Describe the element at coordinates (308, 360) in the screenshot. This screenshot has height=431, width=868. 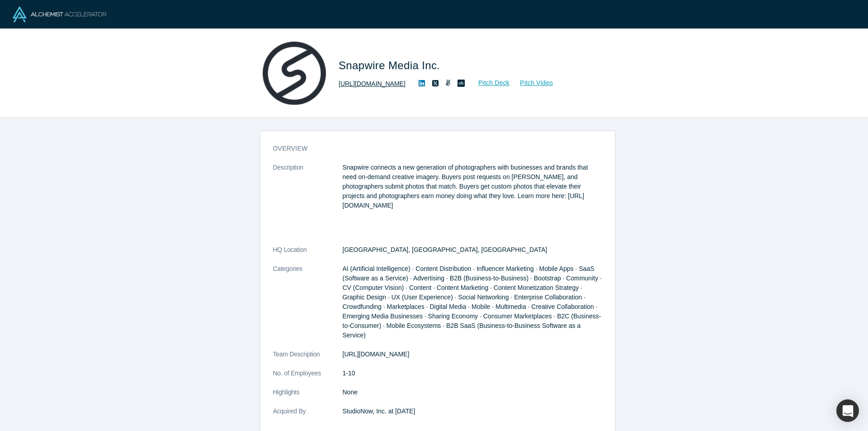
I see `dt: Team Description` at that location.